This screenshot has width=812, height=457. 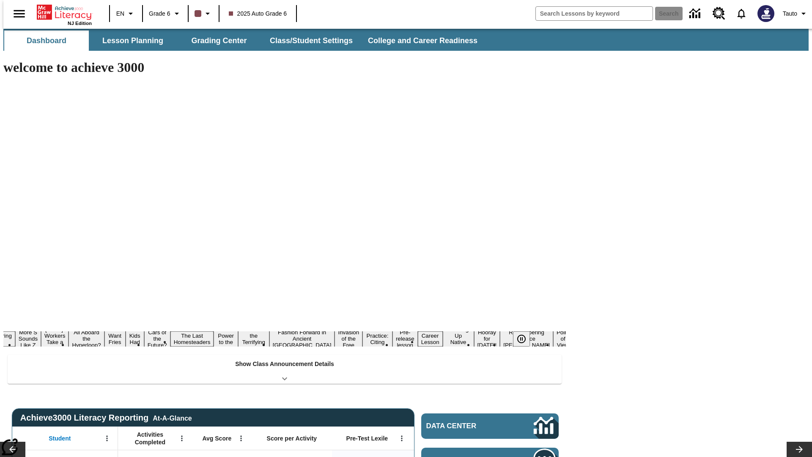 I want to click on button: Lesson Planning, so click(x=133, y=41).